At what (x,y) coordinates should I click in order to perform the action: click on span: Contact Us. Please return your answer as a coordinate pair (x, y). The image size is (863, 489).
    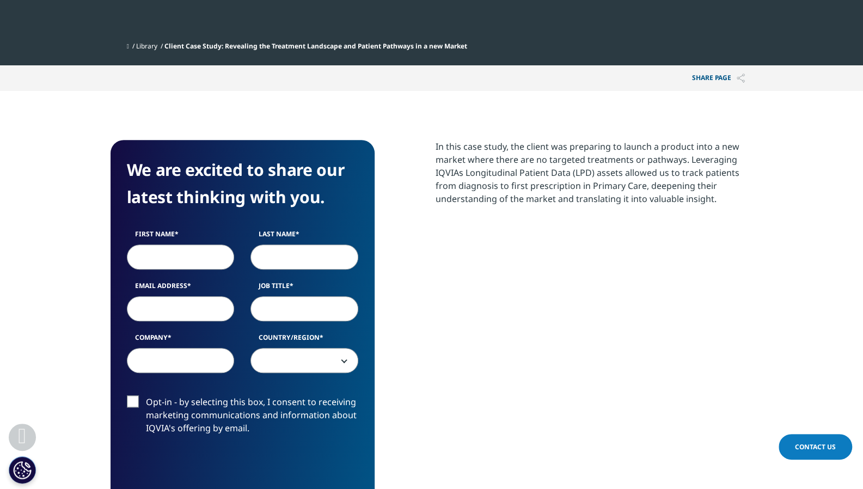
    Looking at the image, I should click on (815, 447).